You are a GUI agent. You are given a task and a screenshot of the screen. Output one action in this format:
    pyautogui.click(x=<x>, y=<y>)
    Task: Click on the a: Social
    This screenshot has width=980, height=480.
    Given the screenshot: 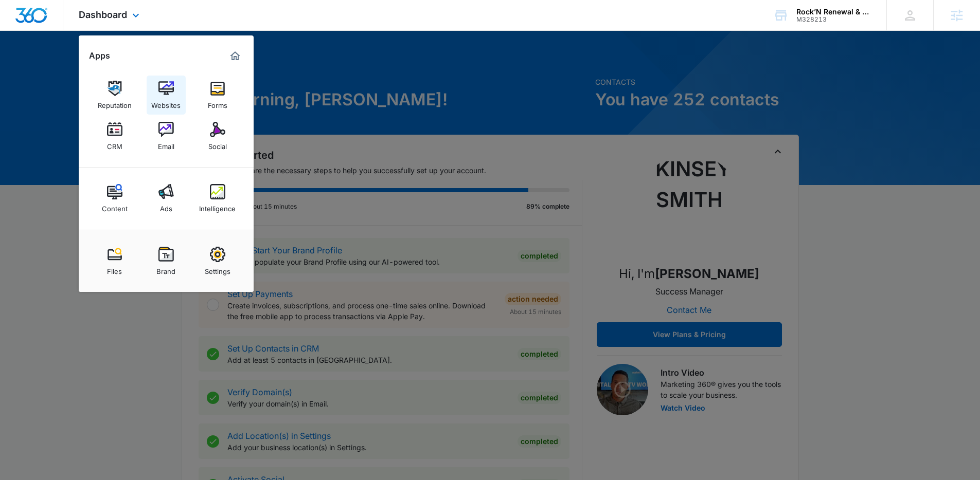 What is the action you would take?
    pyautogui.click(x=217, y=136)
    